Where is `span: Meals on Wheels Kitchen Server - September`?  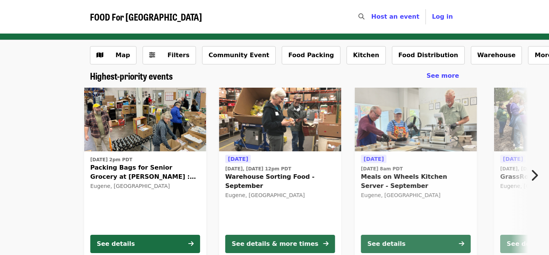 span: Meals on Wheels Kitchen Server - September is located at coordinates (416, 182).